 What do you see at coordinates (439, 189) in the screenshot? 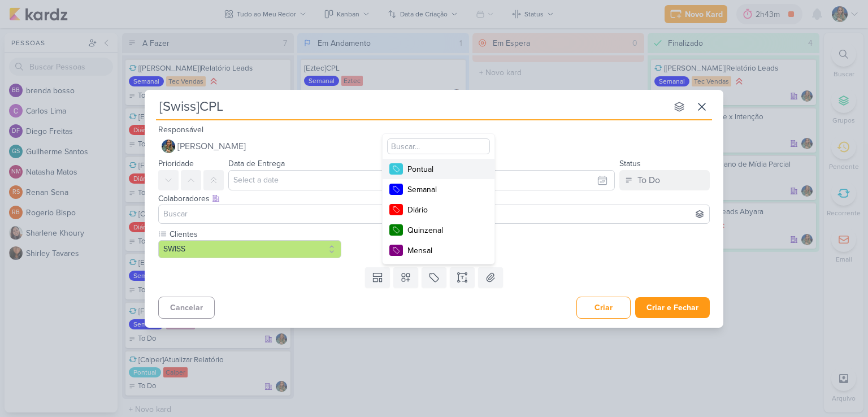
I see `button: Semanal` at bounding box center [439, 189].